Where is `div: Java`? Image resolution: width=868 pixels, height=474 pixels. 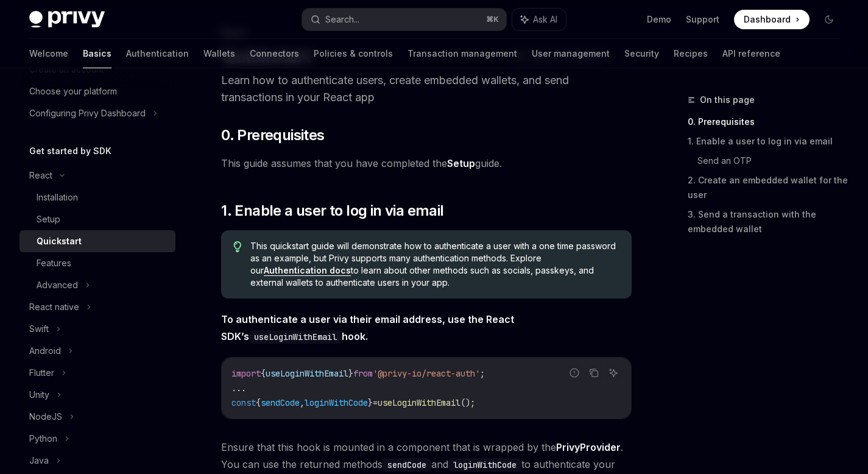 div: Java is located at coordinates (39, 461).